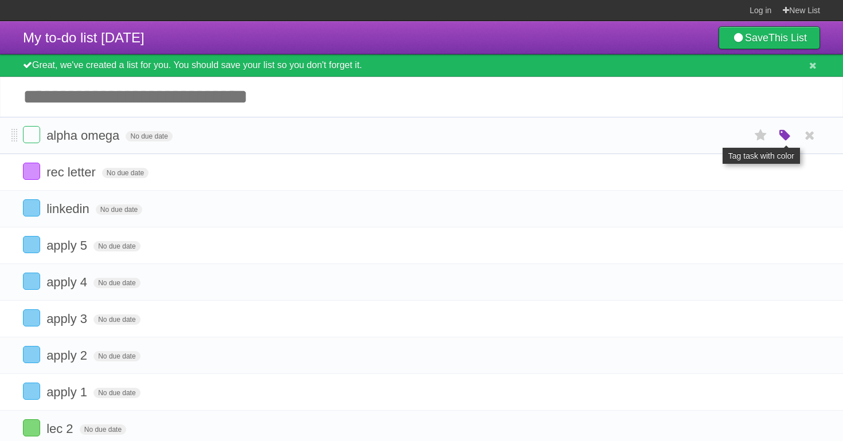  What do you see at coordinates (84, 135) in the screenshot?
I see `span: alpha omega` at bounding box center [84, 135].